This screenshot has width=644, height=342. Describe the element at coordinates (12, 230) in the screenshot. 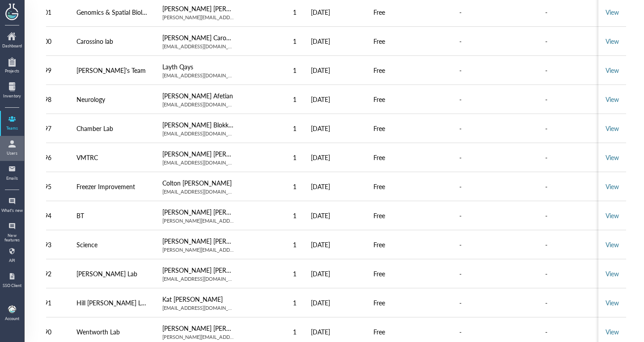

I see `a: New features` at that location.